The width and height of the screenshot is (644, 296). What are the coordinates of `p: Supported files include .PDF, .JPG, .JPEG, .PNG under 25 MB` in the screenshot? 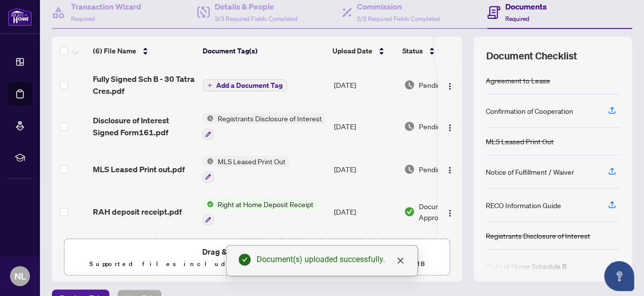 It's located at (257, 264).